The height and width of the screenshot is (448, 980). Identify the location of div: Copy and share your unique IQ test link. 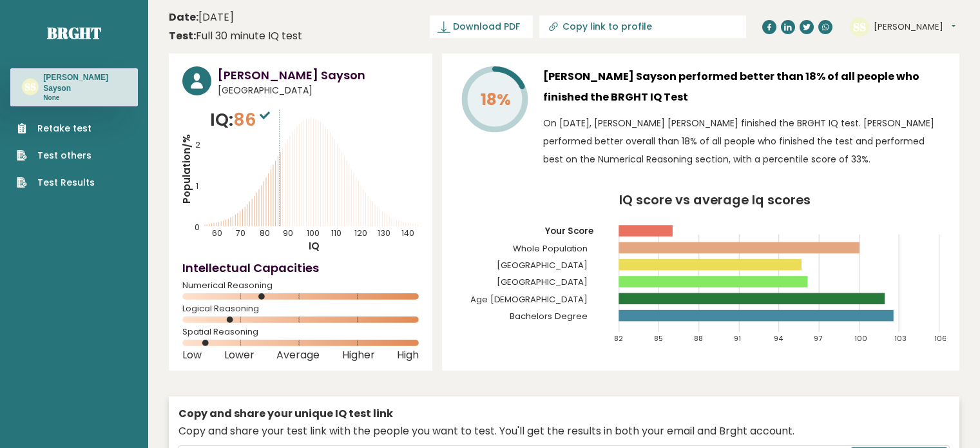
(564, 414).